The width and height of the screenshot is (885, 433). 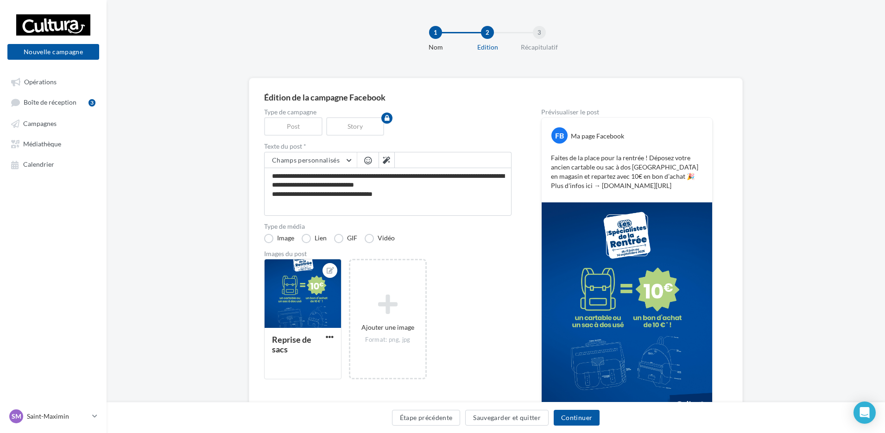 I want to click on a: Médiathèque, so click(x=53, y=144).